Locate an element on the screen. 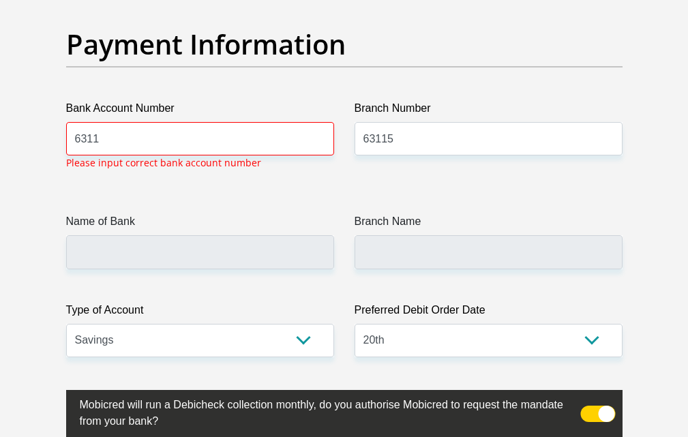  label: Branch Name is located at coordinates (488, 224).